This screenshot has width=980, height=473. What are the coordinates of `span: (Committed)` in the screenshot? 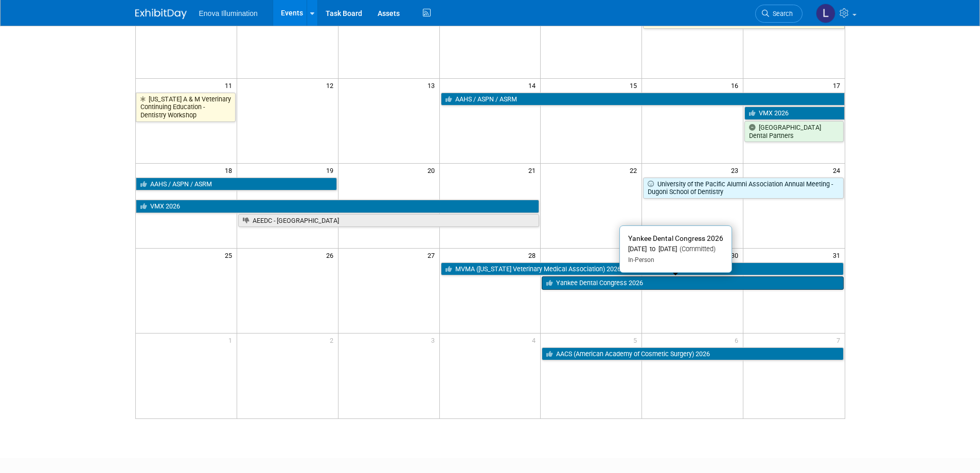 It's located at (696, 248).